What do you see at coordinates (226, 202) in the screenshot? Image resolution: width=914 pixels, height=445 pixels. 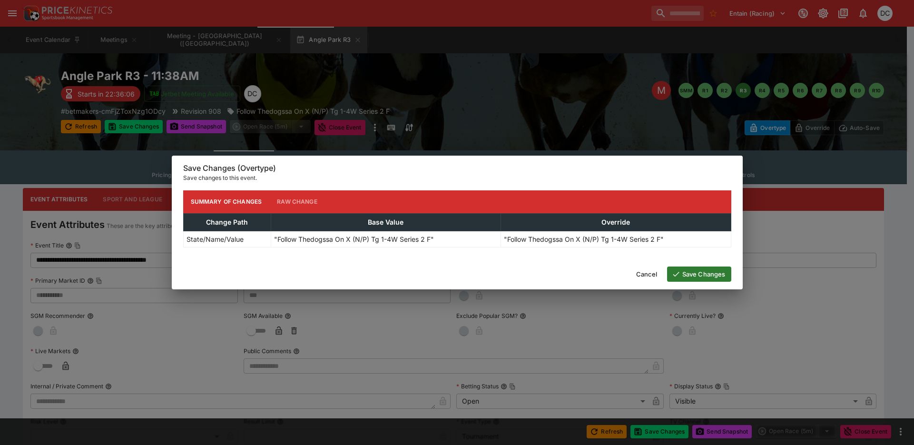 I see `button: Summary of Changes` at bounding box center [226, 202].